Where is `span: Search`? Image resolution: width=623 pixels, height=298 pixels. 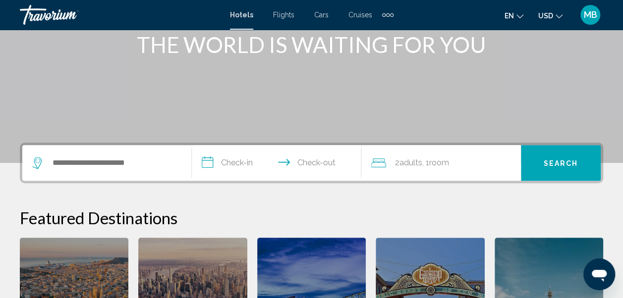
span: Search is located at coordinates (561, 164).